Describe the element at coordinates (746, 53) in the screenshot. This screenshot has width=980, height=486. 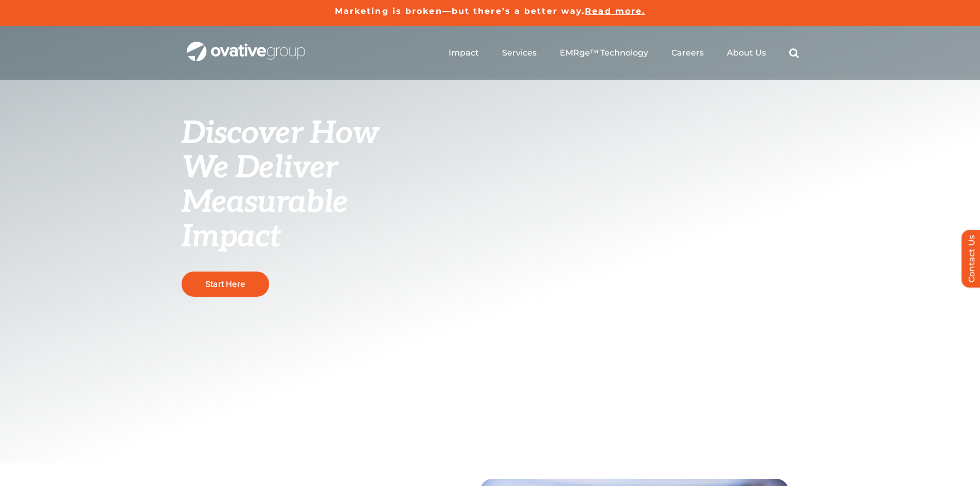
I see `span: About Us` at that location.